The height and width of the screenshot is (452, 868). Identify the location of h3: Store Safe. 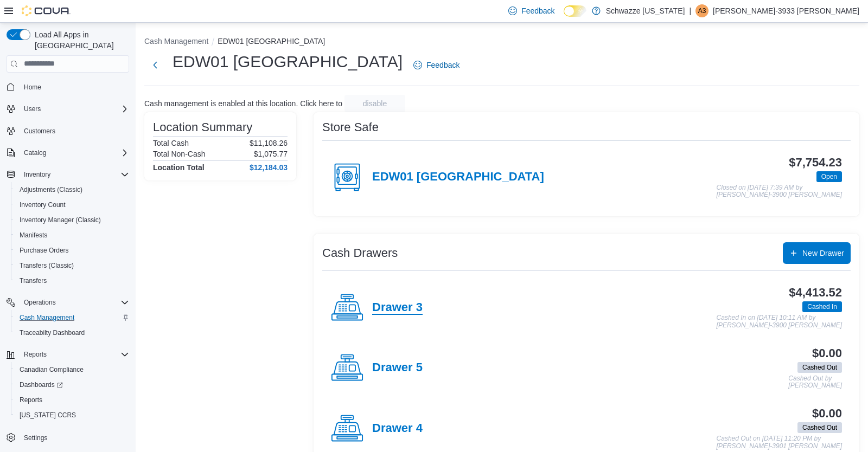
(350, 128).